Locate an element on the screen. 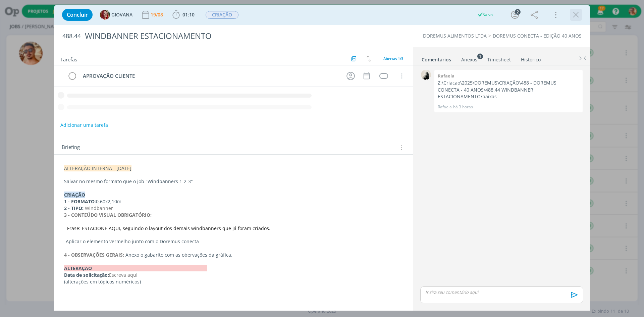 The height and width of the screenshot is (317, 644). button: Concluir is located at coordinates (77, 15).